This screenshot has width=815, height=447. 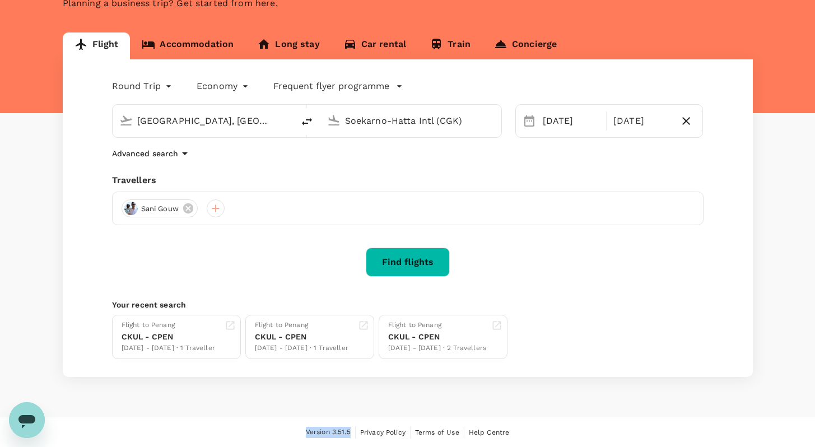 I want to click on button: Advanced search, so click(x=152, y=154).